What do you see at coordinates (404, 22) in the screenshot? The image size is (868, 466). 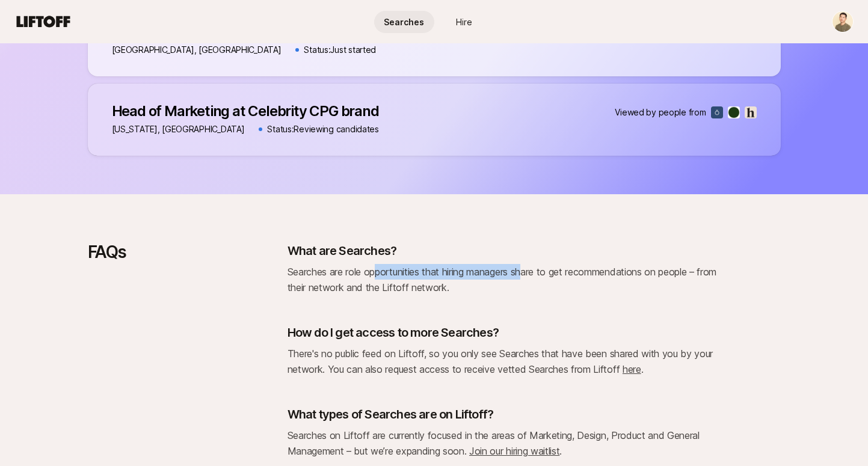 I see `span: Searches` at bounding box center [404, 22].